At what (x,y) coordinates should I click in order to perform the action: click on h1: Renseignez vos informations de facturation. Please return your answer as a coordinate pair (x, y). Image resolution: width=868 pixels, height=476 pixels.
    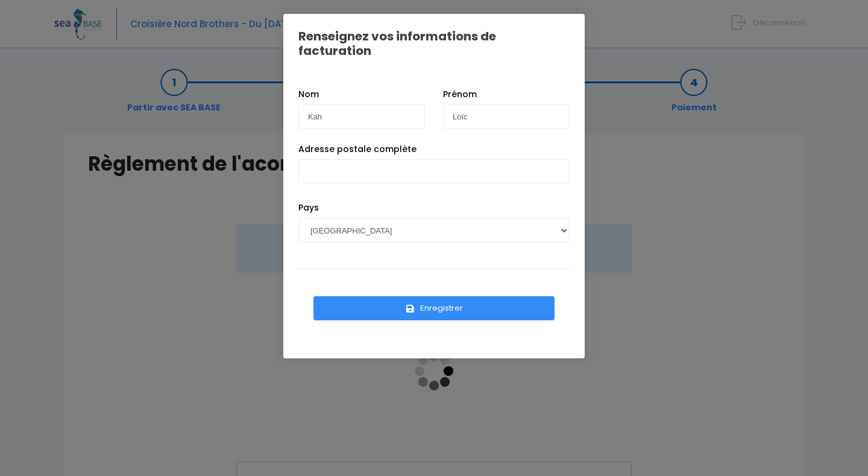
    Looking at the image, I should click on (434, 43).